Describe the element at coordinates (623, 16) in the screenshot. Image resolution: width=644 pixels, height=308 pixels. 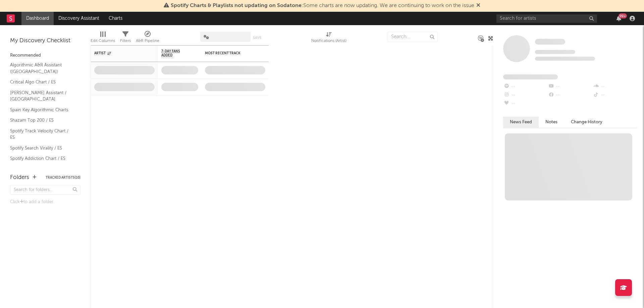
I see `div: 99 +` at that location.